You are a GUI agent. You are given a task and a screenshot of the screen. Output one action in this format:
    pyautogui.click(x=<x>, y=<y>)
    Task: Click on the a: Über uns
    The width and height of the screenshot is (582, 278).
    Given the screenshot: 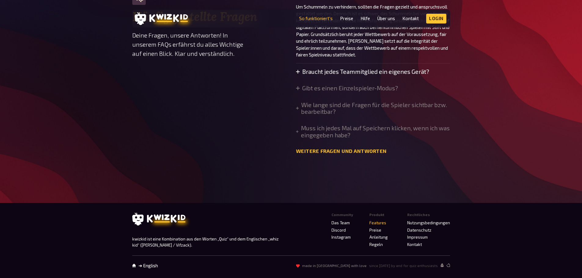 What is the action you would take?
    pyautogui.click(x=386, y=18)
    